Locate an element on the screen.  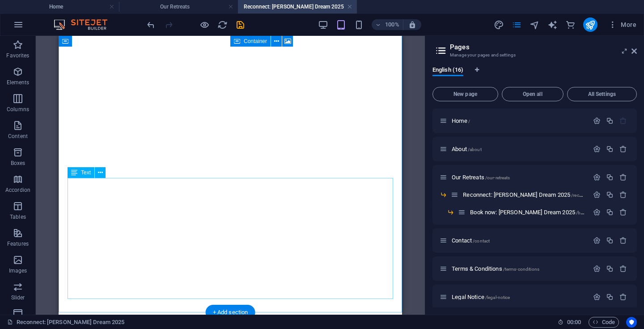
p: Elements is located at coordinates (18, 83).